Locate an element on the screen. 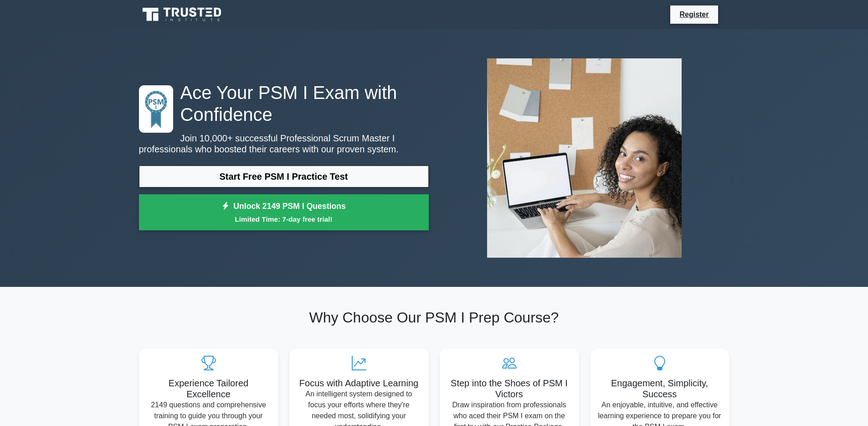  h1: Ace Your PSM I Exam with Confidence is located at coordinates (284, 103).